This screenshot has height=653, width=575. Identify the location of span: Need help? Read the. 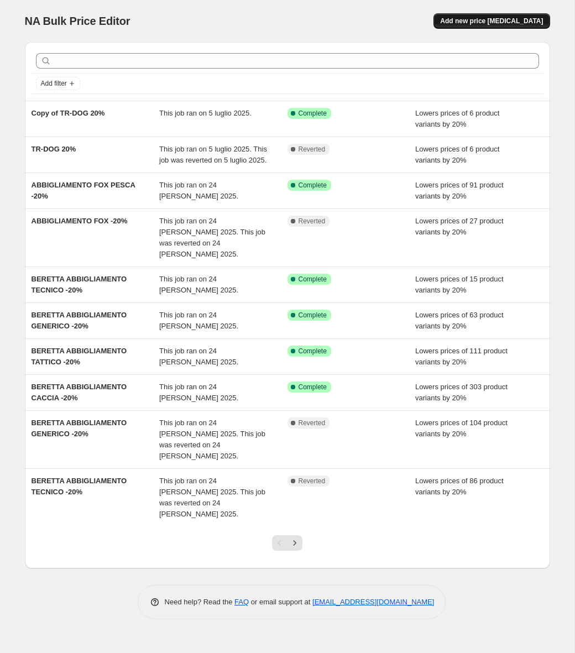
(199, 601).